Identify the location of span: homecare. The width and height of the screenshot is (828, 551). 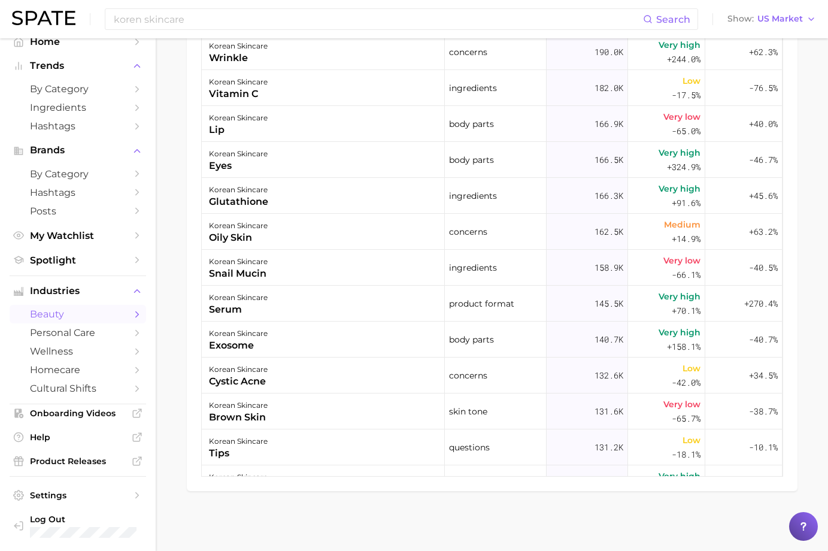
(78, 369).